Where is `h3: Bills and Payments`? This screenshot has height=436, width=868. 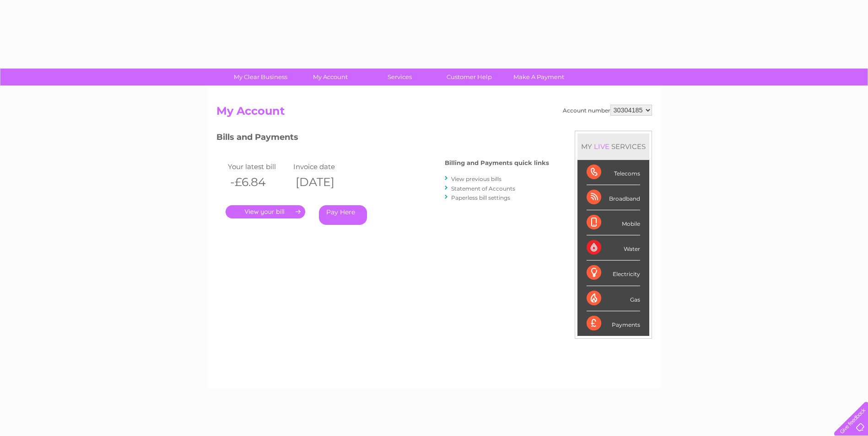
h3: Bills and Payments is located at coordinates (383, 139).